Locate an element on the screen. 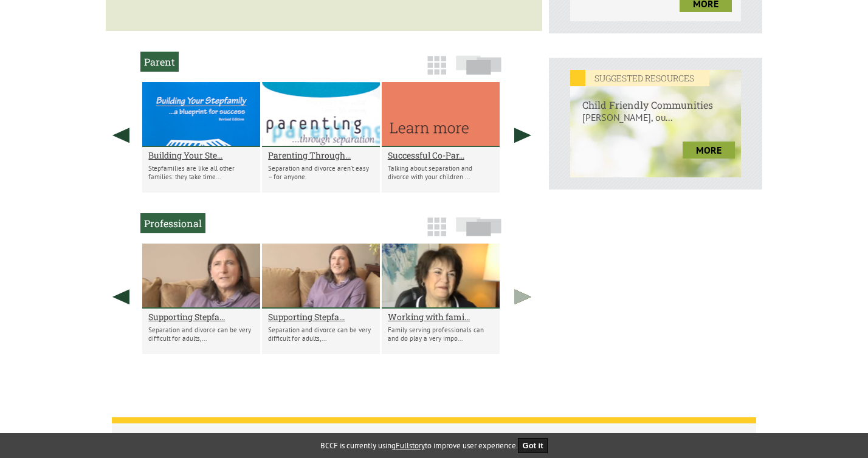 The image size is (868, 458). h2: Professional is located at coordinates (173, 223).